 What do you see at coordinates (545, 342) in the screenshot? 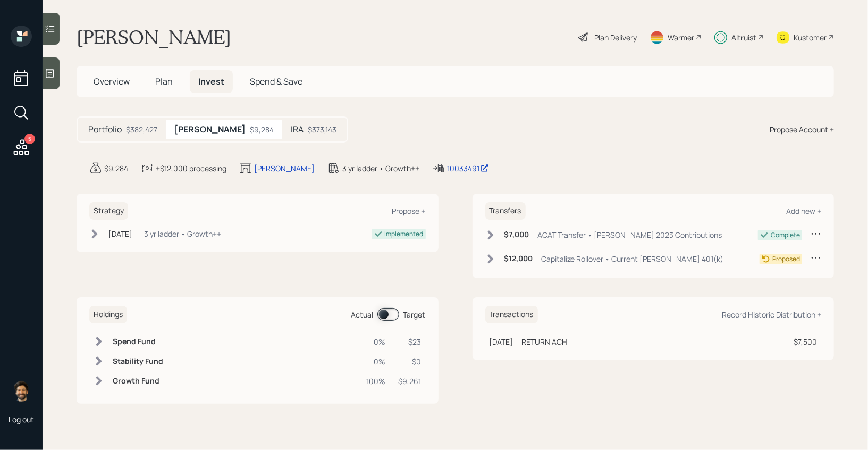
I see `div: RETURN ACH` at bounding box center [545, 342].